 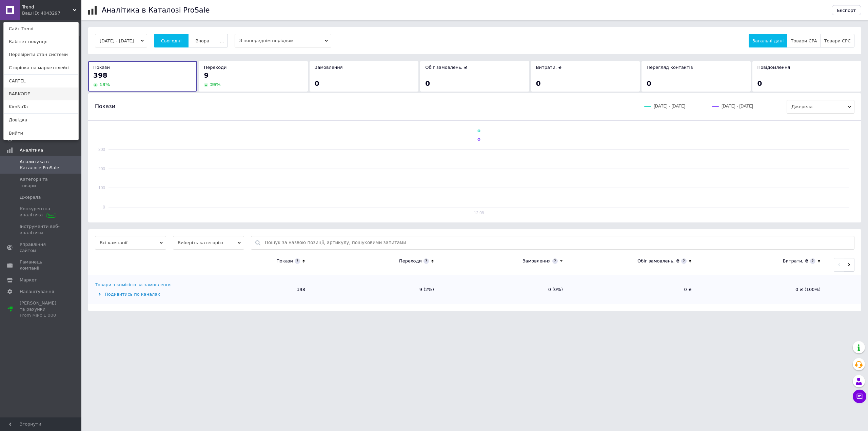 I want to click on div: Замовлення, so click(x=537, y=262).